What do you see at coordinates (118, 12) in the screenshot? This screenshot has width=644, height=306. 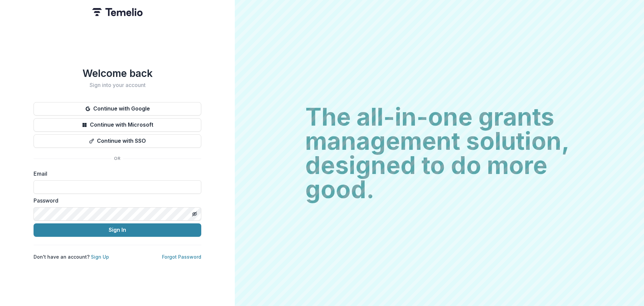 I see `img: Temelio` at bounding box center [118, 12].